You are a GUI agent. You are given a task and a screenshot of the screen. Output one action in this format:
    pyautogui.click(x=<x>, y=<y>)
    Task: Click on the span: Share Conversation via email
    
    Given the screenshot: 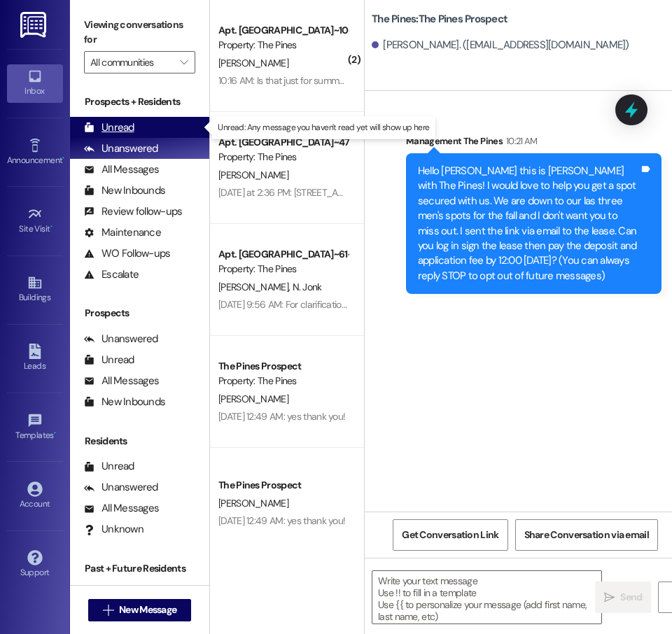 What is the action you would take?
    pyautogui.click(x=587, y=535)
    